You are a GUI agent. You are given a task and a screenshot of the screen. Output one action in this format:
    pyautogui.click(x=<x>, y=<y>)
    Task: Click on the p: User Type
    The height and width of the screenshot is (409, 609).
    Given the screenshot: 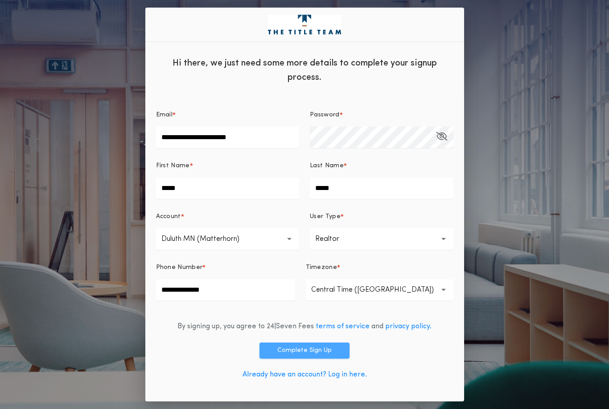 What is the action you would take?
    pyautogui.click(x=325, y=217)
    